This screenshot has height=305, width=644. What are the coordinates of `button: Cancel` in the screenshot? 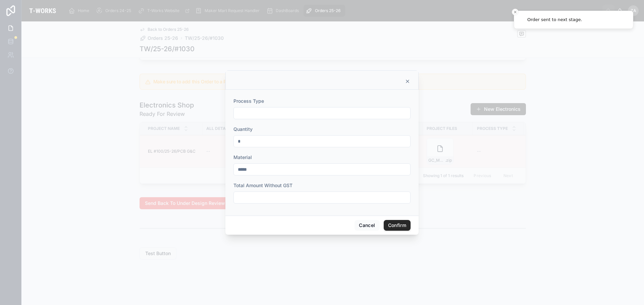 It's located at (367, 226).